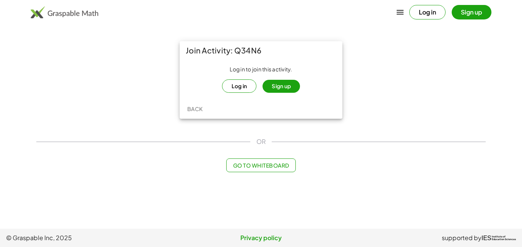 The width and height of the screenshot is (522, 247). I want to click on a: IESInstitute ofEducation Sciences, so click(498, 238).